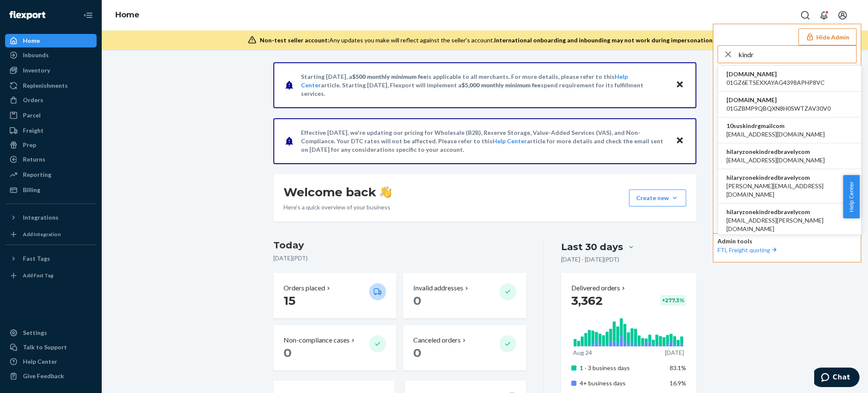 Image resolution: width=868 pixels, height=393 pixels. What do you see at coordinates (824, 15) in the screenshot?
I see `button: Open notifications` at bounding box center [824, 15].